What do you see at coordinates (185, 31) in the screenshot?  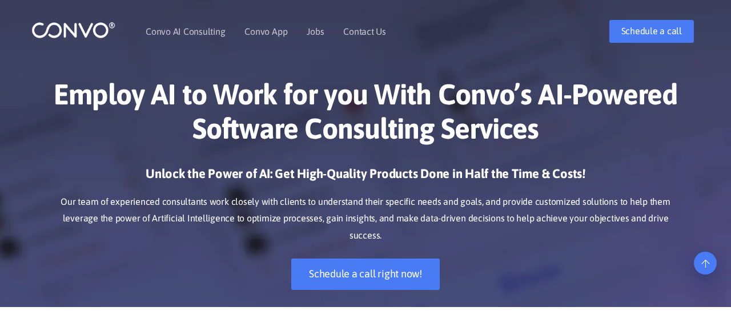 I see `a: Convo AI Consulting` at bounding box center [185, 31].